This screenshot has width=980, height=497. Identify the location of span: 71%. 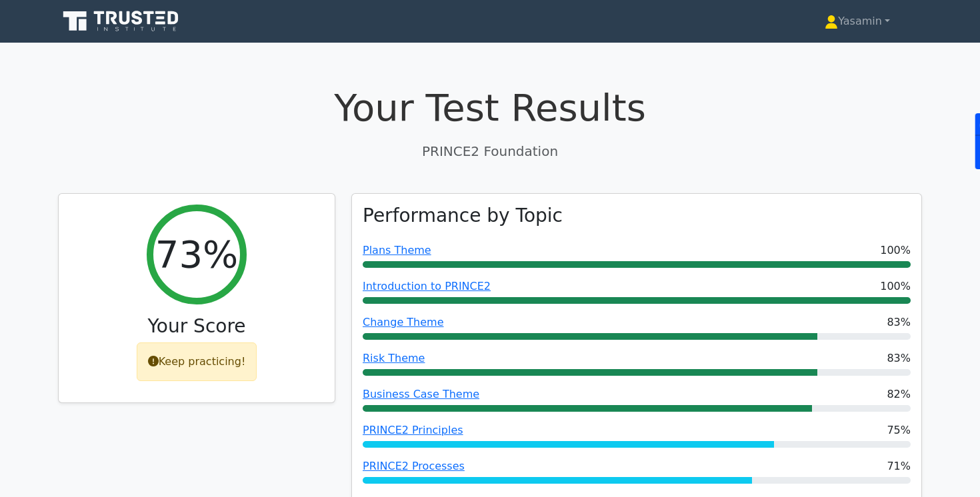
(899, 467).